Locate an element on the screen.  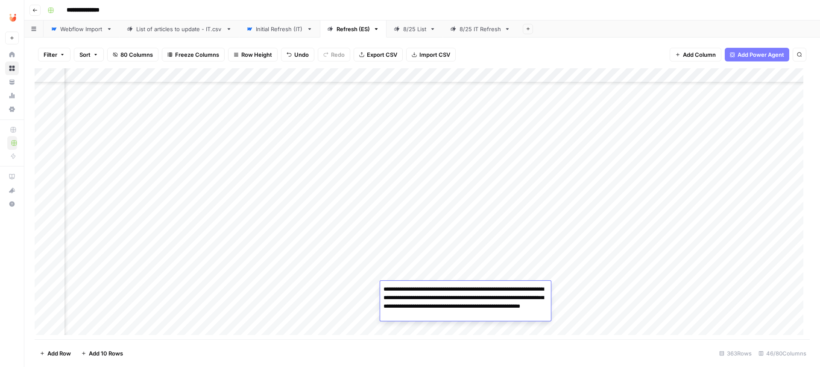
button: Export CSV is located at coordinates (378, 55).